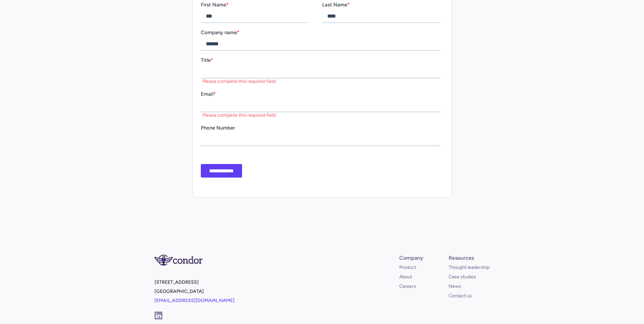  I want to click on div: Resources, so click(461, 258).